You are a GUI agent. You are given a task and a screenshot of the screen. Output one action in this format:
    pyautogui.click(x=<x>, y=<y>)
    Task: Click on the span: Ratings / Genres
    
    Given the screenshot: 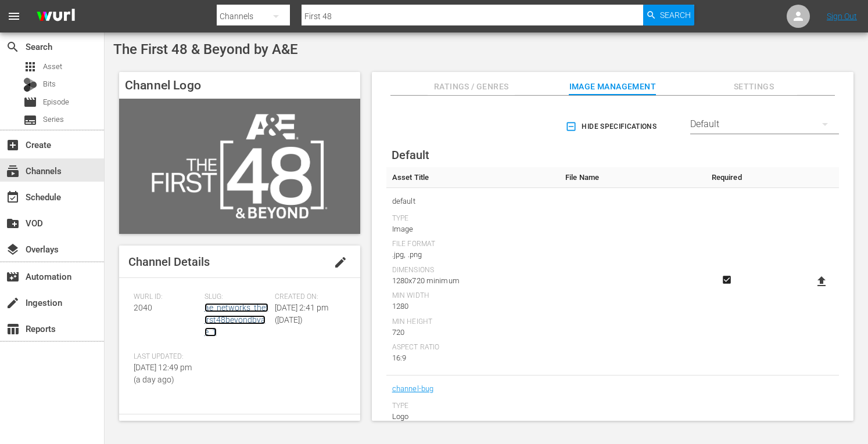 What is the action you would take?
    pyautogui.click(x=471, y=87)
    